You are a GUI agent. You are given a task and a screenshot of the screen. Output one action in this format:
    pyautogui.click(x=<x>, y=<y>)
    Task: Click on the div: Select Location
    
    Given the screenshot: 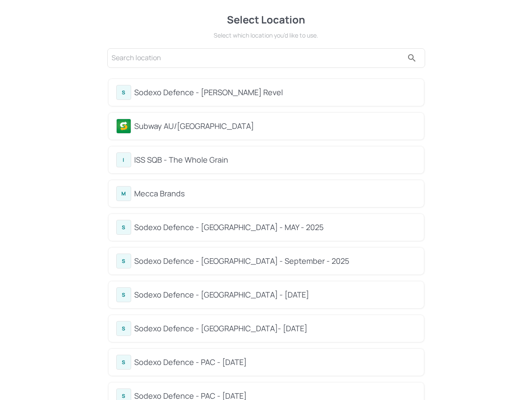 What is the action you would take?
    pyautogui.click(x=266, y=20)
    